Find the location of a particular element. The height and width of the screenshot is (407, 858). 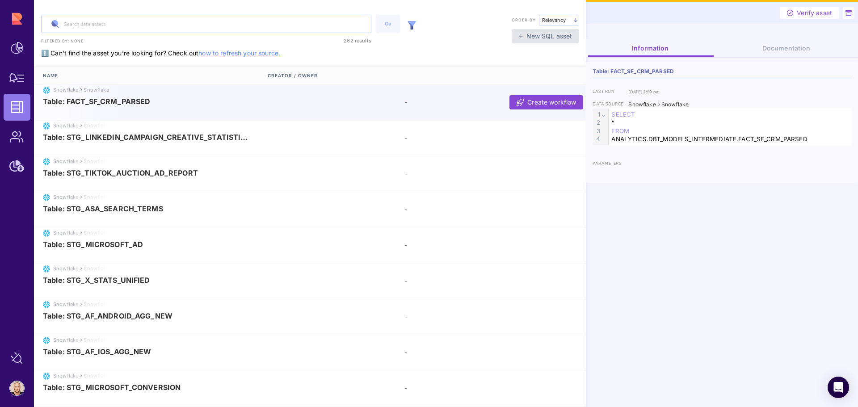

div: 262 results is located at coordinates (341, 41).